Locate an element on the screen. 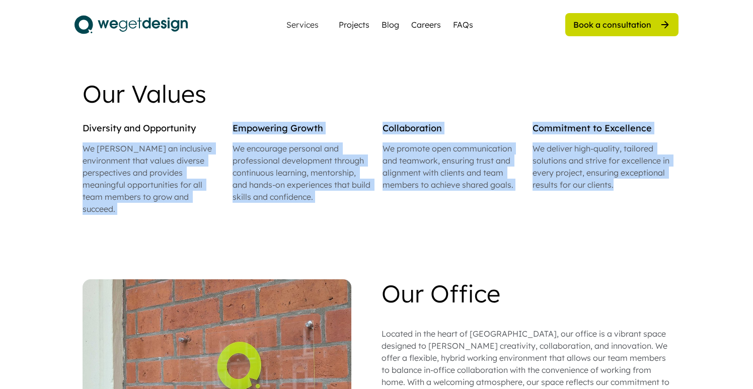 This screenshot has width=753, height=389. a: Blog is located at coordinates (390, 25).